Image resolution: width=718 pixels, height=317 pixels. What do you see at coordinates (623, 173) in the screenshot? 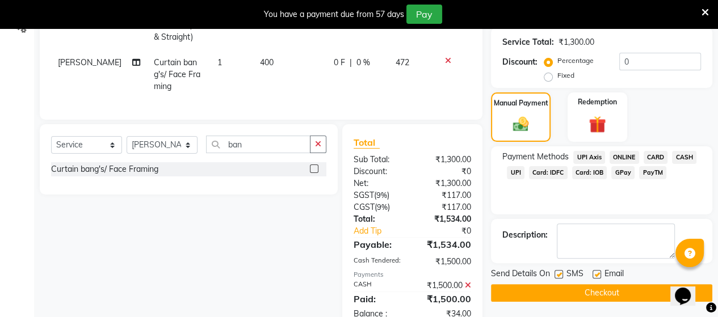
I see `span: GPay` at bounding box center [623, 173].